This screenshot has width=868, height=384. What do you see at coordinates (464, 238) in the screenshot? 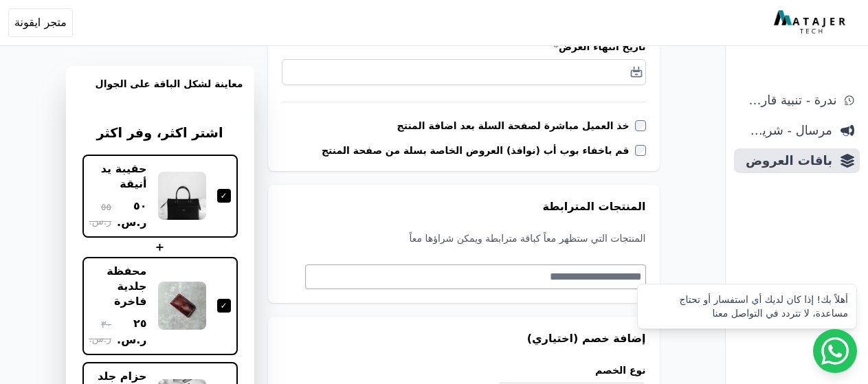
I see `p: المنتجات التي ستظهر معاً كباقة مترابطة ويمكن شراؤها معاً` at bounding box center [464, 238].